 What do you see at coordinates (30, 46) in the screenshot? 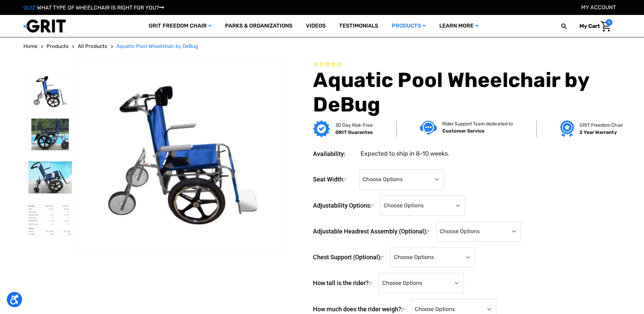
I see `a: Home` at bounding box center [30, 46].